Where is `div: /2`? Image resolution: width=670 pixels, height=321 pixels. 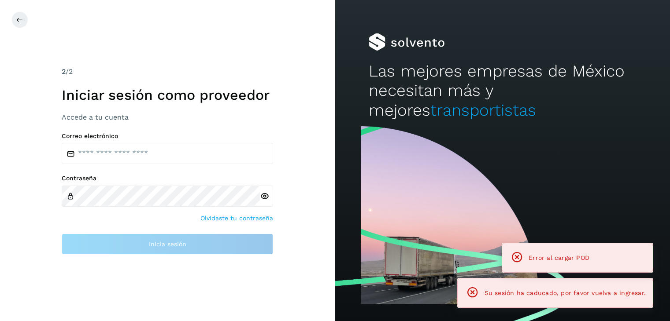 div: /2 is located at coordinates (167, 72).